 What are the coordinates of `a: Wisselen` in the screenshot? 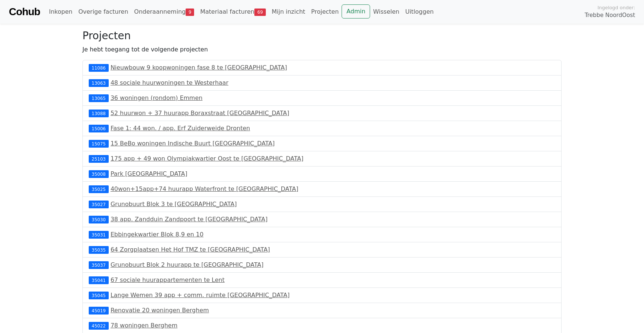 It's located at (386, 12).